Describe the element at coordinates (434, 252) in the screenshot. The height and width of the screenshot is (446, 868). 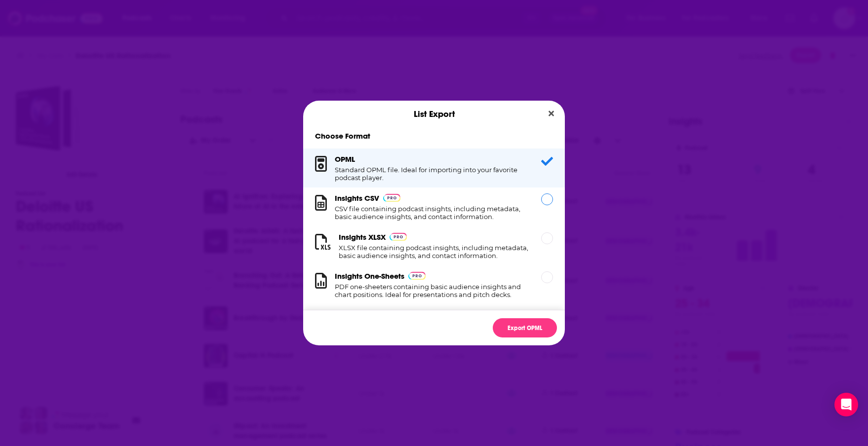
I see `h1: XLSX file containing podcast insights, including metadata, basic audience insights, and contact i...` at that location.